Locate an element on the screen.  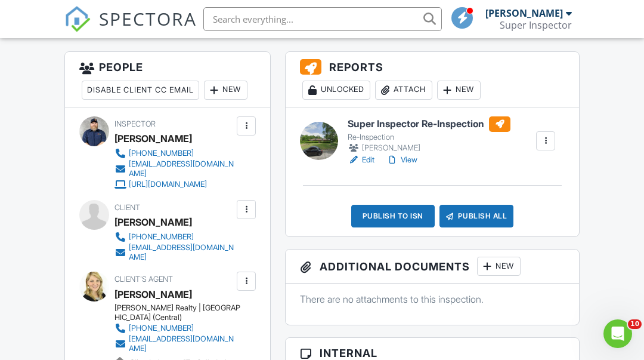
h3: People is located at coordinates (168, 79).